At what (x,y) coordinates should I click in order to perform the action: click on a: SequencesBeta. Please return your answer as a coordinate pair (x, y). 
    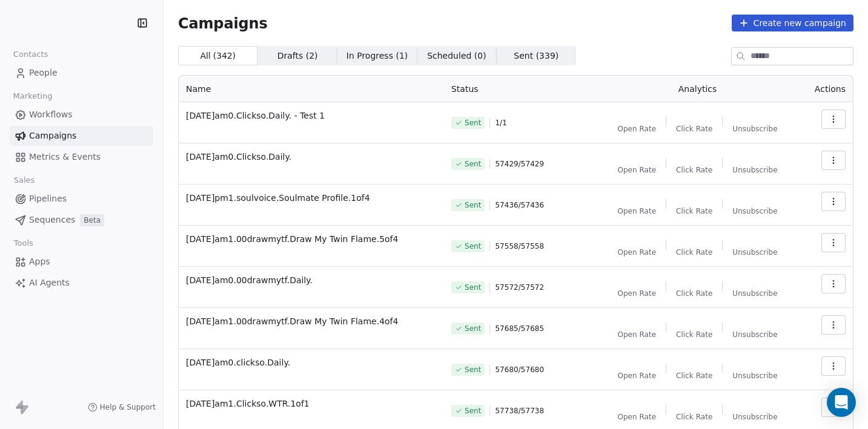
    Looking at the image, I should click on (81, 220).